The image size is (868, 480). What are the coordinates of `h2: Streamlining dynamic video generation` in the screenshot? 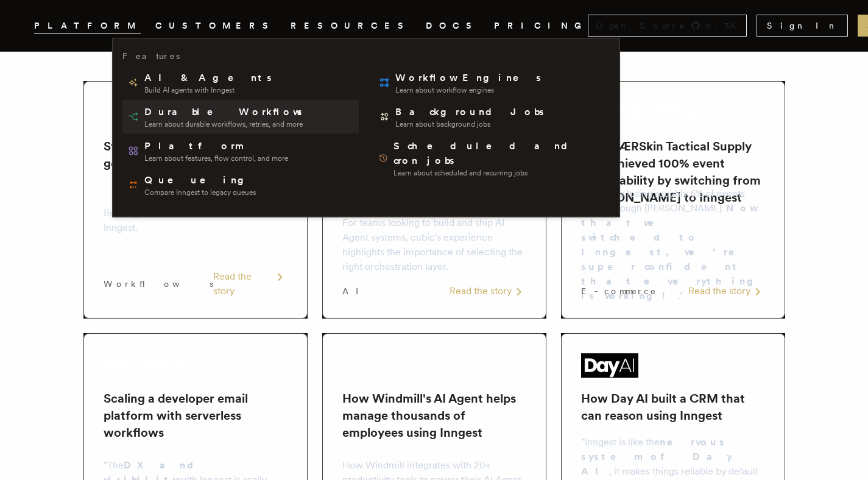 It's located at (196, 155).